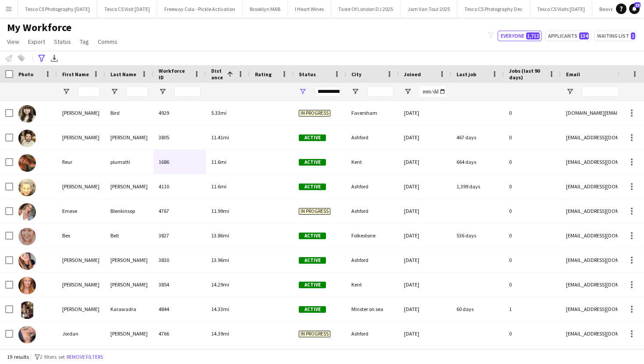  What do you see at coordinates (263, 74) in the screenshot?
I see `span: Rating` at bounding box center [263, 74].